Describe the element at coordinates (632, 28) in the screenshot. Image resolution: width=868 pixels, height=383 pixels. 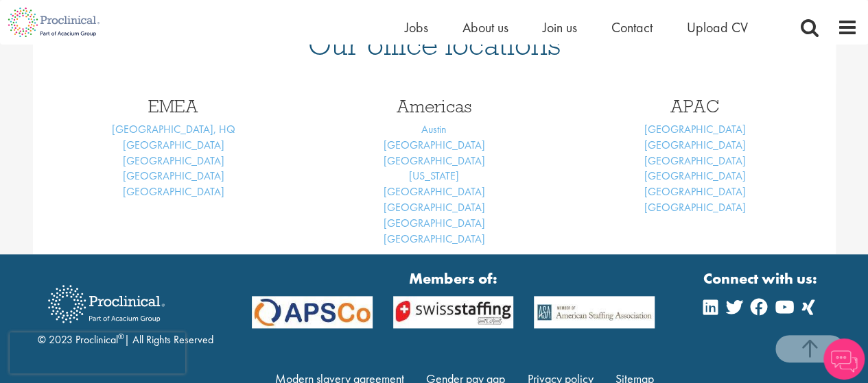
I see `a: Contact` at that location.